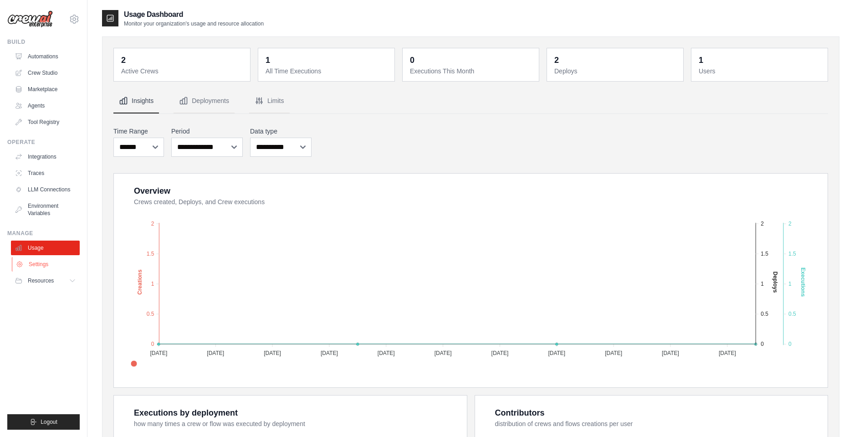  Describe the element at coordinates (152, 191) in the screenshot. I see `div: Overview` at that location.